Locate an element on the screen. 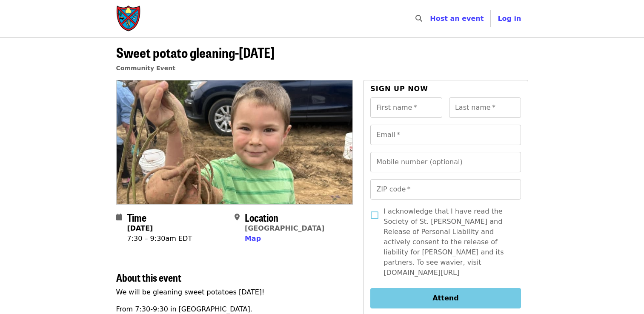 The image size is (644, 314). img: Society of St. Andrew - Home is located at coordinates (129, 19).